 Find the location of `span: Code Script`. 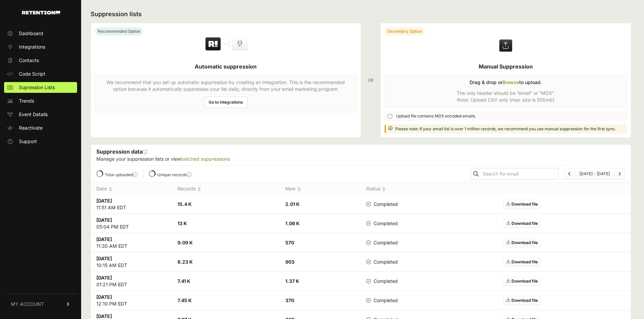

span: Code Script is located at coordinates (32, 74).